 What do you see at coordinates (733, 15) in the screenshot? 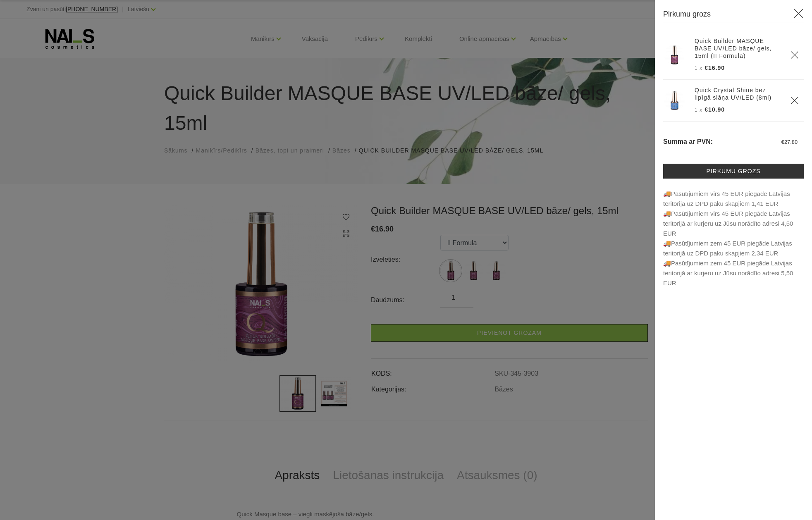
I see `h3: Pirkumu grozs` at bounding box center [733, 15].